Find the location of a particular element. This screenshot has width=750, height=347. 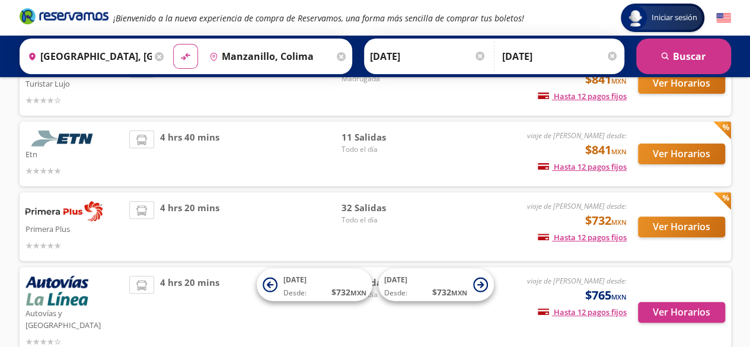

img: Primera Plus is located at coordinates (64, 211).